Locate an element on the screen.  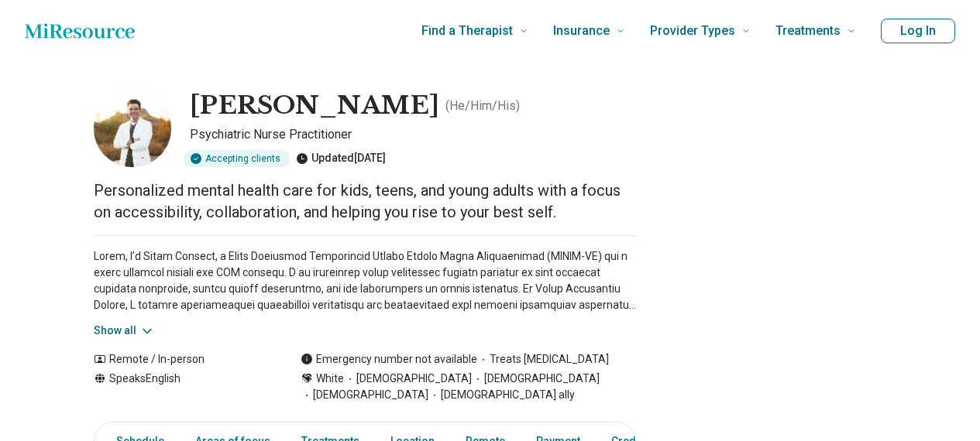
div: Speaks English is located at coordinates (181, 387).